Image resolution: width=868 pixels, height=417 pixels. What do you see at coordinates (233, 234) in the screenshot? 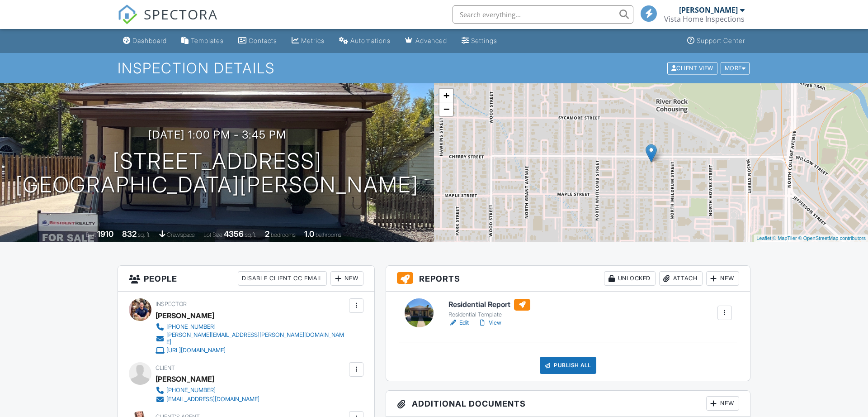
I see `div: 4356` at bounding box center [233, 234].